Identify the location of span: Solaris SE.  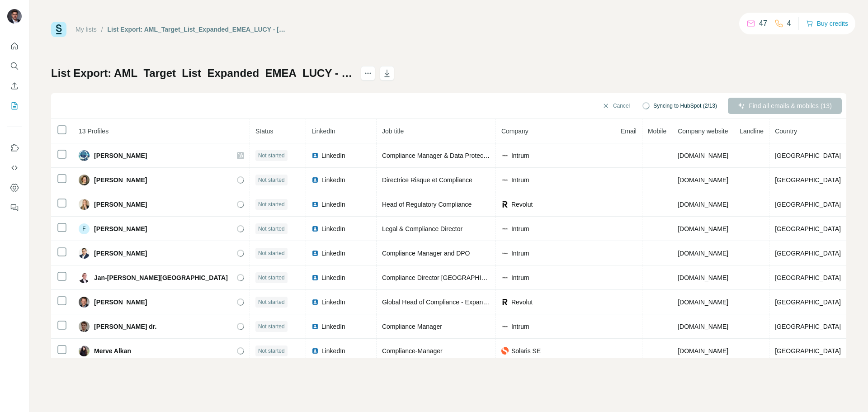
(526, 351).